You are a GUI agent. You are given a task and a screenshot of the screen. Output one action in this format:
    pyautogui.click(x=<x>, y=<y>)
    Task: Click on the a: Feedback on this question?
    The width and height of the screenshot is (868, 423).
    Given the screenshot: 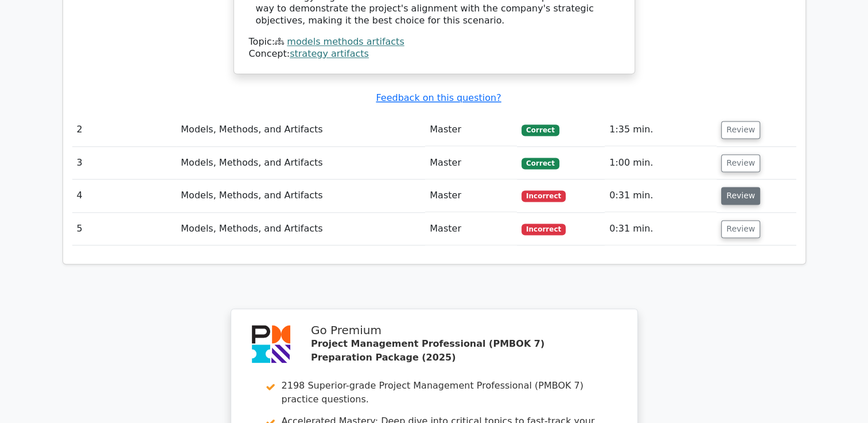 What is the action you would take?
    pyautogui.click(x=438, y=97)
    